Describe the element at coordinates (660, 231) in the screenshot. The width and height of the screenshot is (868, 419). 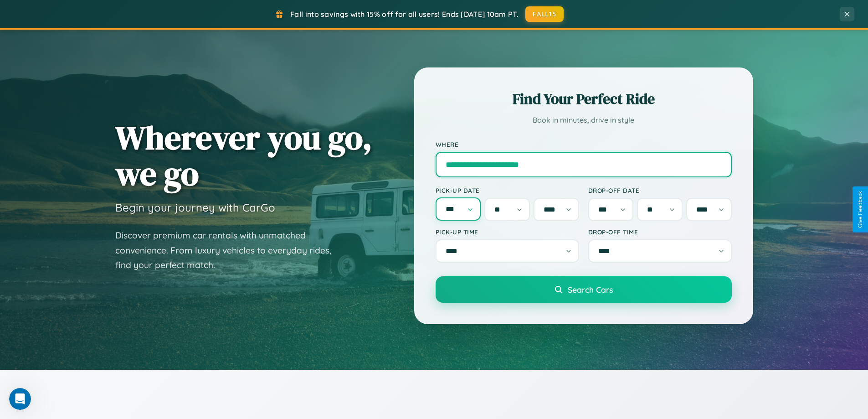
I see `label: Drop-off Time` at that location.